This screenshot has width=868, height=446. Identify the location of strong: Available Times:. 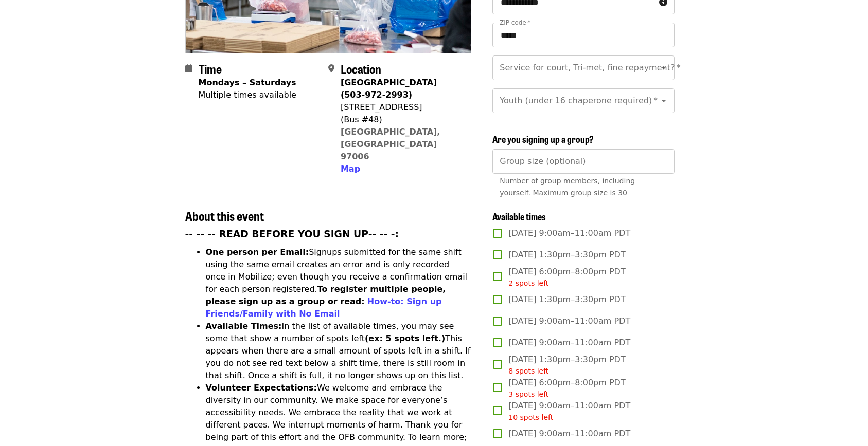
(244, 326).